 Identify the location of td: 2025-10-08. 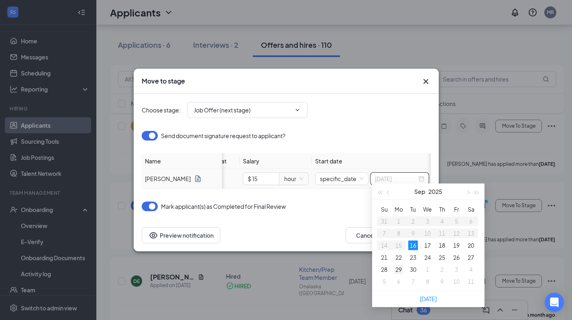
(427, 281).